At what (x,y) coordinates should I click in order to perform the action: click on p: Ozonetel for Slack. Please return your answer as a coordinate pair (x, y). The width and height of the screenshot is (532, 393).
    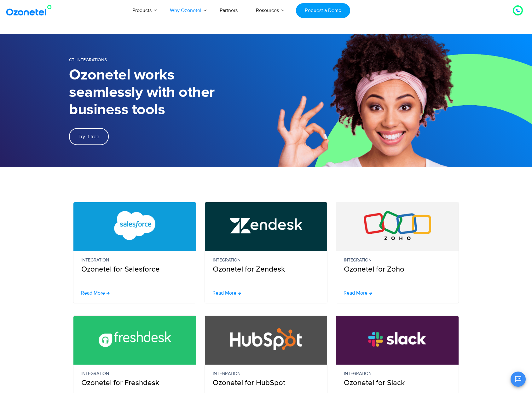
    Looking at the image, I should click on (397, 379).